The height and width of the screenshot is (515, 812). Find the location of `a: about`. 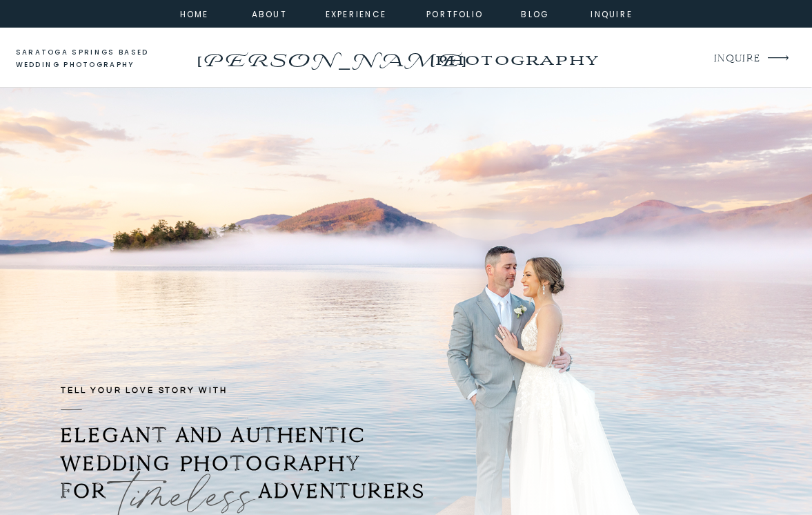

a: about is located at coordinates (267, 13).